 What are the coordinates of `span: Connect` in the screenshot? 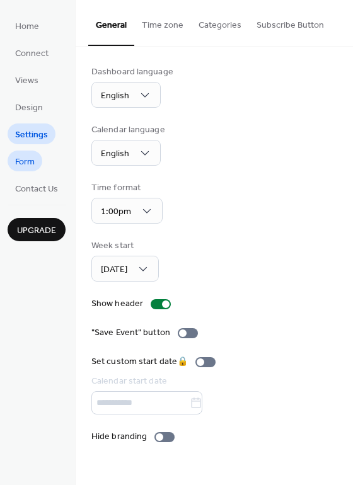 It's located at (31, 54).